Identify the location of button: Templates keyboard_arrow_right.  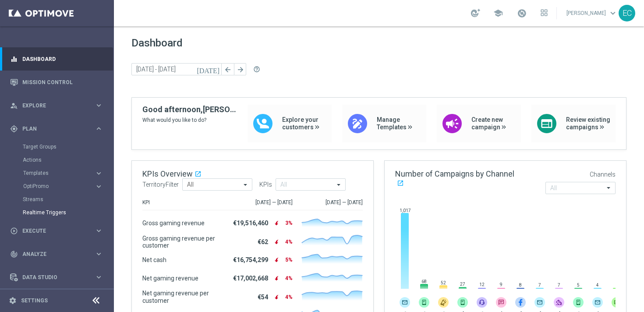
(63, 173).